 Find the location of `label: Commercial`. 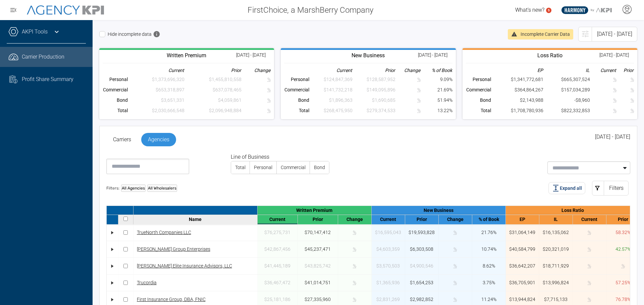

label: Commercial is located at coordinates (293, 168).